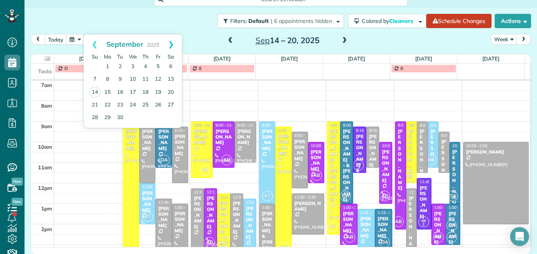  I want to click on span: Cleaners, so click(402, 21).